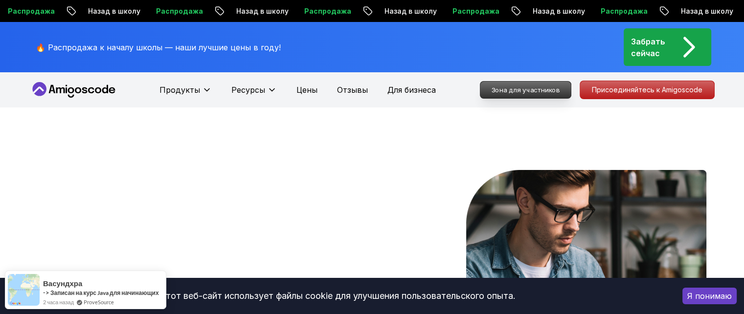 This screenshot has width=744, height=314. Describe the element at coordinates (99, 302) in the screenshot. I see `a: ProveSource` at that location.